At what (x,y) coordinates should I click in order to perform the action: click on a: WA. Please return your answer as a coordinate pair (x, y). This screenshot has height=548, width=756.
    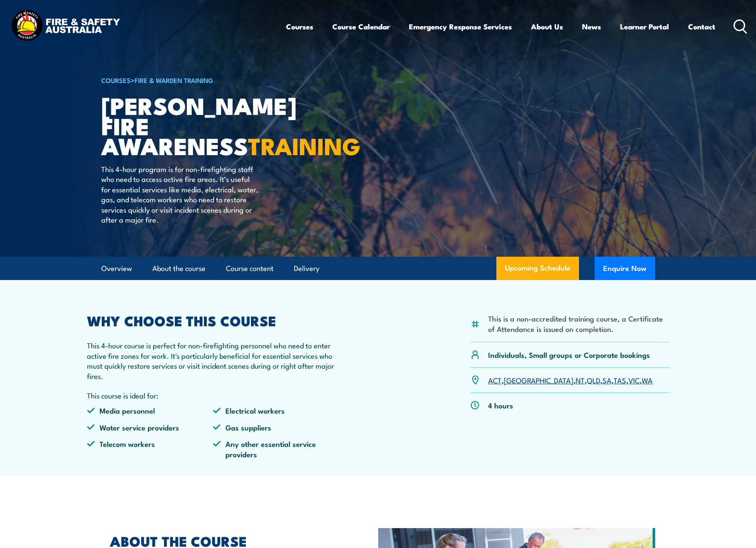
    Looking at the image, I should click on (647, 380).